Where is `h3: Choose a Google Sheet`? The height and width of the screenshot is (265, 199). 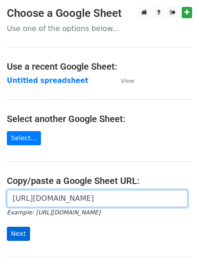 h3: Choose a Google Sheet is located at coordinates (99, 13).